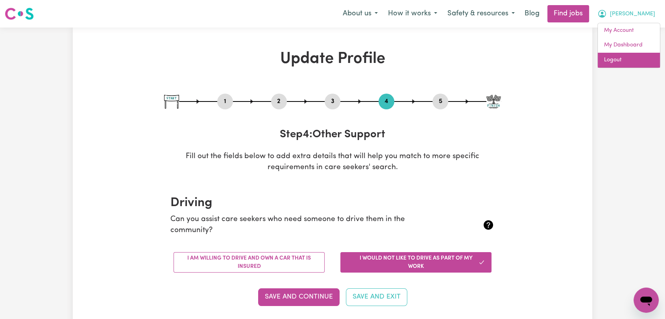  What do you see at coordinates (387, 102) in the screenshot?
I see `button: Go to step 4` at bounding box center [387, 102].